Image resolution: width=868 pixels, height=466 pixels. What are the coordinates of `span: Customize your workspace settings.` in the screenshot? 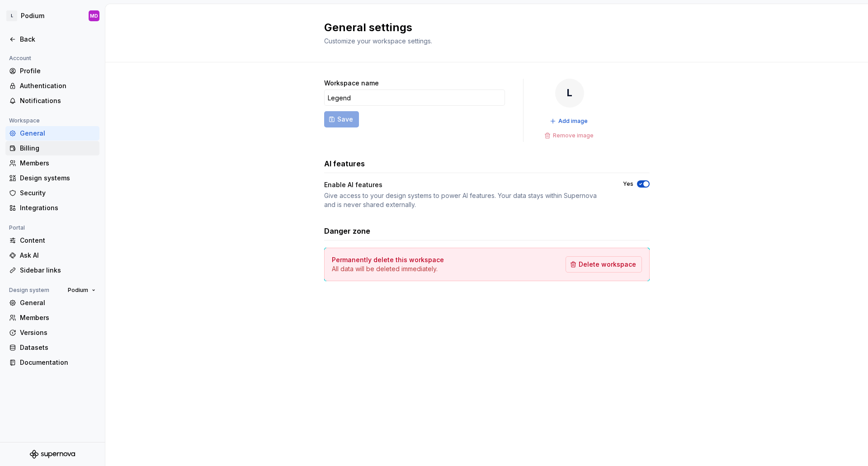 It's located at (378, 41).